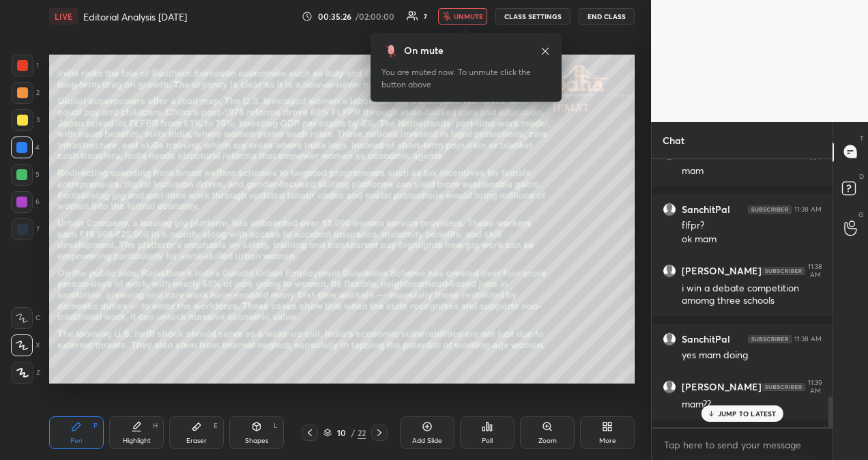  Describe the element at coordinates (341, 433) in the screenshot. I see `div: 10` at that location.